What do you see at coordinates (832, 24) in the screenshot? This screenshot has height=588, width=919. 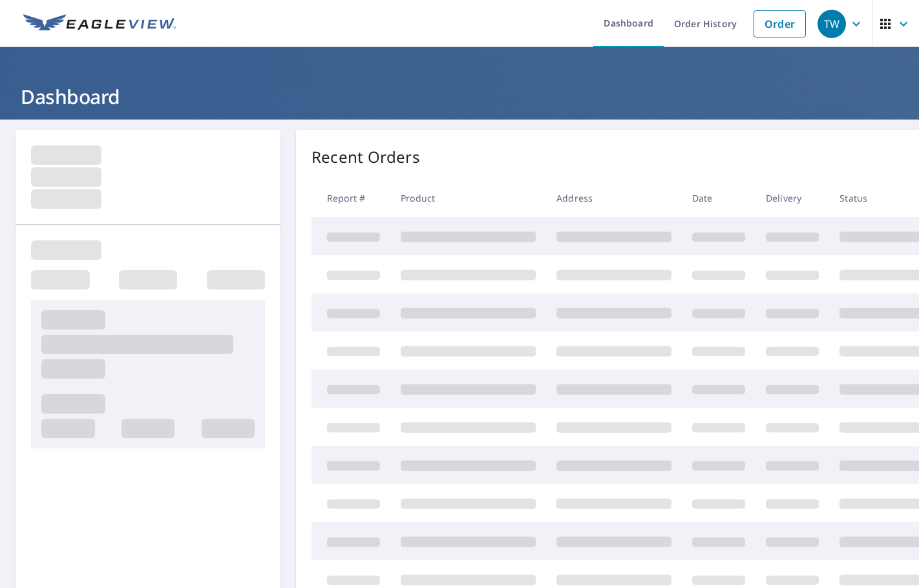 I see `div: TW` at bounding box center [832, 24].